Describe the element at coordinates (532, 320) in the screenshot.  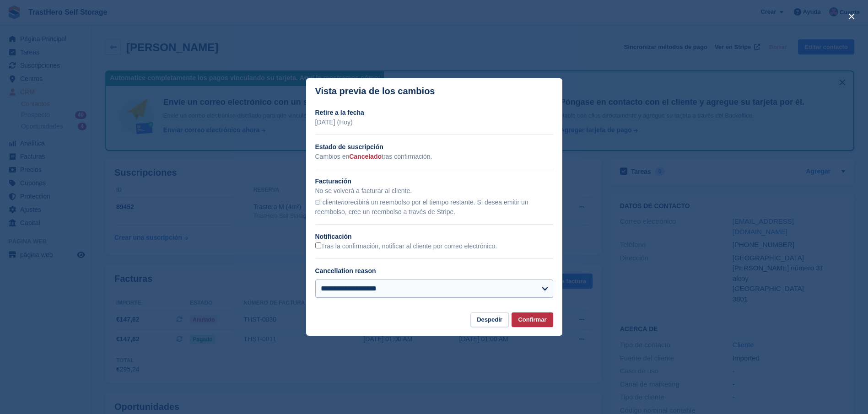
I see `button: Confirmar` at that location.